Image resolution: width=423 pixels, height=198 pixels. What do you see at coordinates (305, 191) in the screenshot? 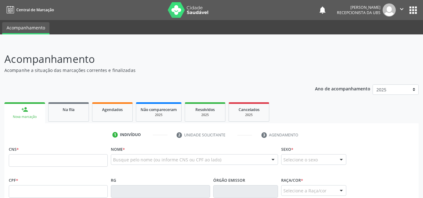
I see `span: Selecione a Raça/cor` at bounding box center [305, 191].